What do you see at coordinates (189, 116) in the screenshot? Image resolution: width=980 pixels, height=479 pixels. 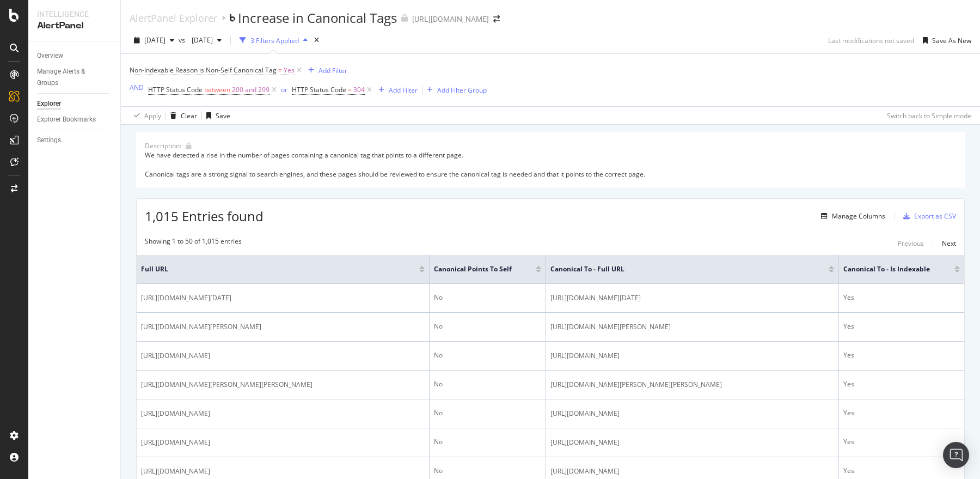 I see `div: Clear` at bounding box center [189, 116].